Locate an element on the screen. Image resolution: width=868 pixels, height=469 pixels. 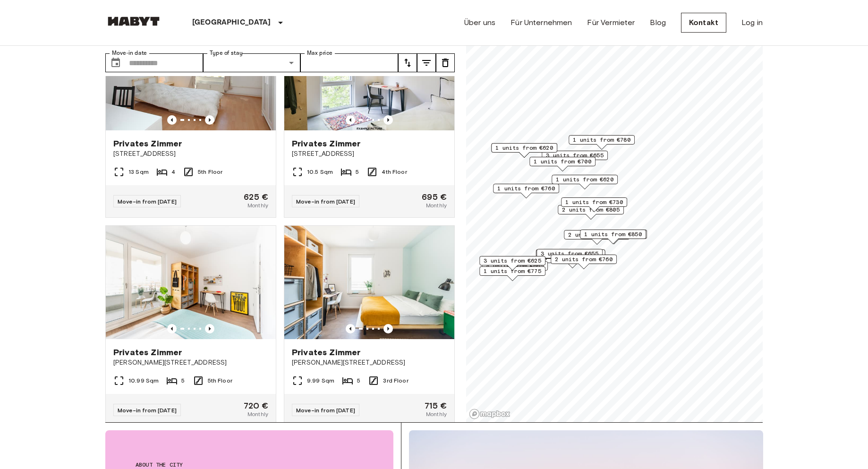
span: 10.99 Sqm is located at coordinates (144, 381).